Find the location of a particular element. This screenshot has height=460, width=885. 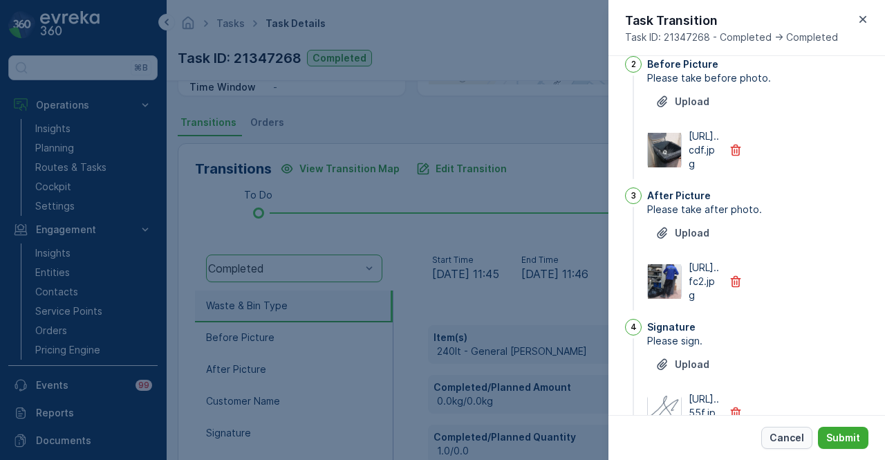

div: 4 is located at coordinates (633, 327).